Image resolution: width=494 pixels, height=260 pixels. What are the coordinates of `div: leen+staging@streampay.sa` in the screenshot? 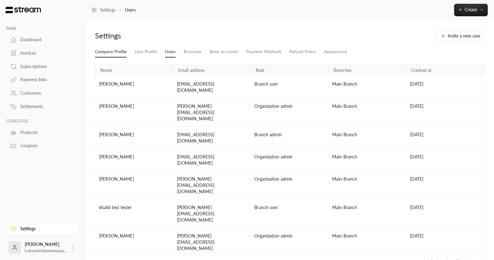 It's located at (212, 87).